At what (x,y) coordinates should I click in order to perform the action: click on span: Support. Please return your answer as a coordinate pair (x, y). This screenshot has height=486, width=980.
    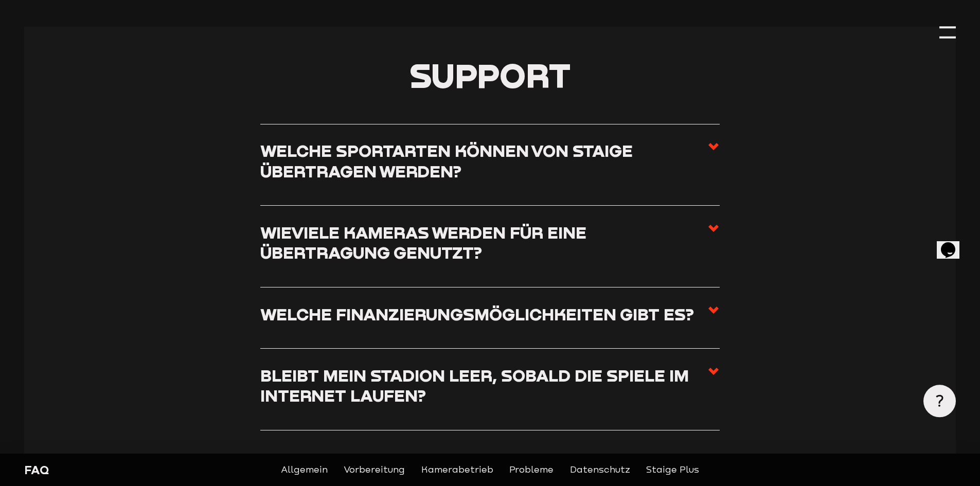
    Looking at the image, I should click on (490, 75).